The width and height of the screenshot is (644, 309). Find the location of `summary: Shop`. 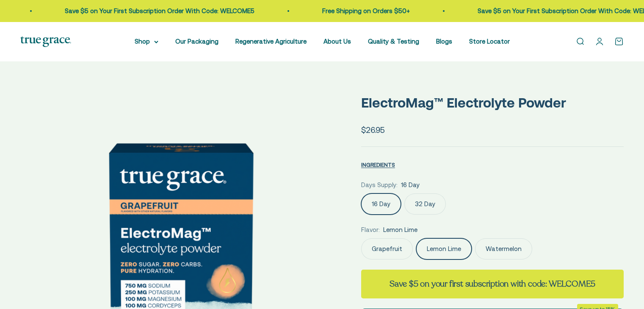

summary: Shop is located at coordinates (147, 42).